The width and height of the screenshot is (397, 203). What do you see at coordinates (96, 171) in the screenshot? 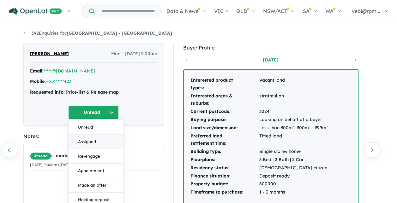
I see `button: Appointment` at bounding box center [96, 171].